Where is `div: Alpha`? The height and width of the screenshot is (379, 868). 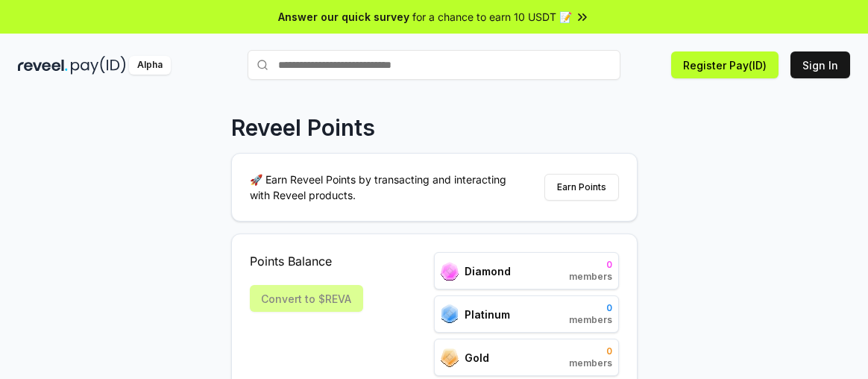 div: Alpha is located at coordinates (150, 65).